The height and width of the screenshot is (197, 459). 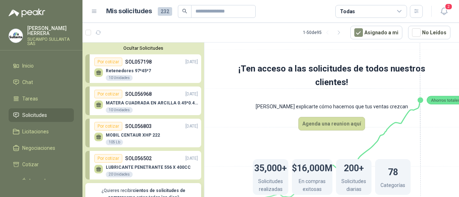 What do you see at coordinates (133, 135) in the screenshot?
I see `p: MOBIL CENTAUR XHP 222` at bounding box center [133, 135].